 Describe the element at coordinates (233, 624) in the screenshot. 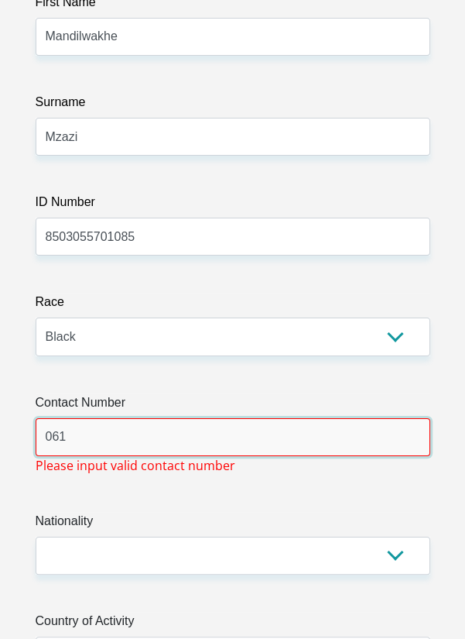

I see `label: Country of Activity` at that location.